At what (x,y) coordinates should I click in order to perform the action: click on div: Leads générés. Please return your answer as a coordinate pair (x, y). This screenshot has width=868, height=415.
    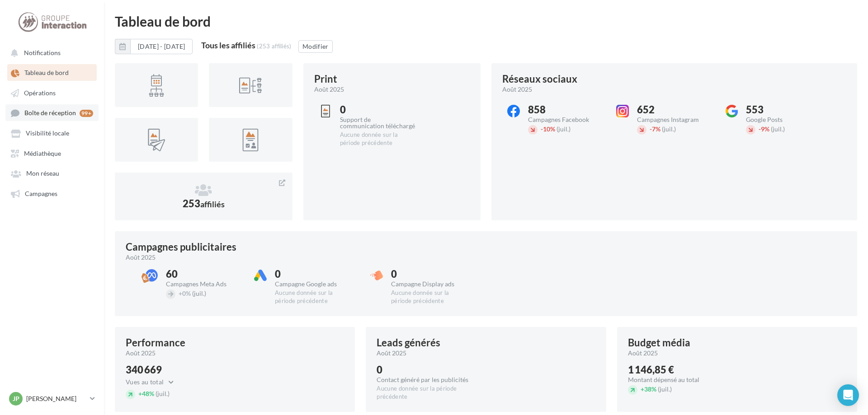
    Looking at the image, I should click on (408, 343).